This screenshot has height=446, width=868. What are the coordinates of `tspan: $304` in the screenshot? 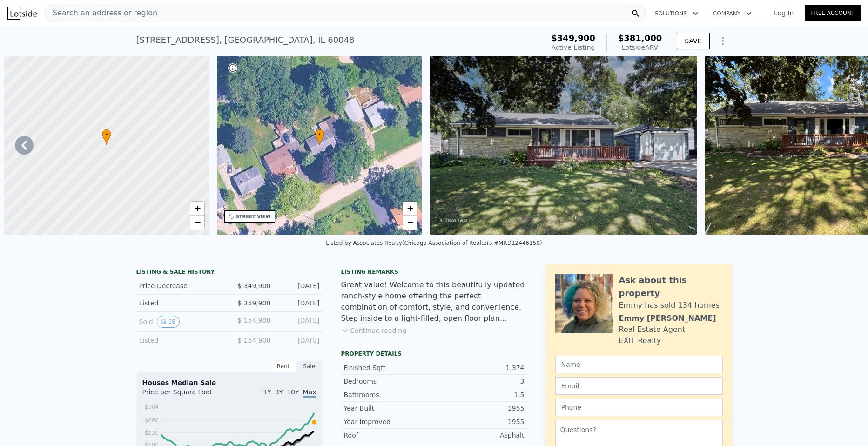 It's located at (151, 407).